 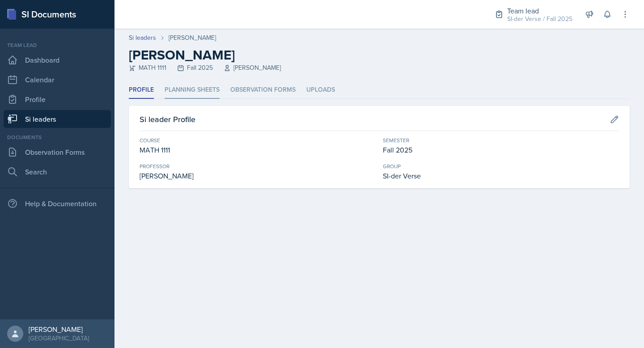 I want to click on h3: Si leader Profile, so click(x=167, y=119).